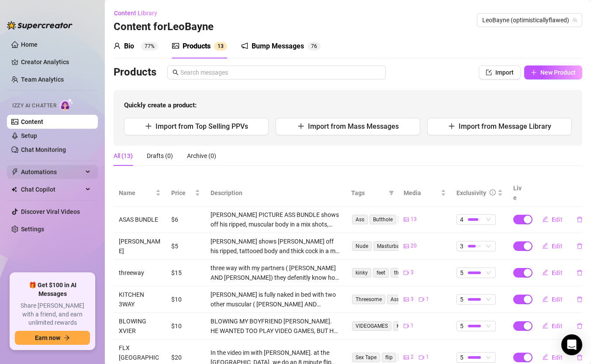 The height and width of the screenshot is (364, 591). Describe the element at coordinates (52, 338) in the screenshot. I see `button: Earn nowarrow-right` at that location.